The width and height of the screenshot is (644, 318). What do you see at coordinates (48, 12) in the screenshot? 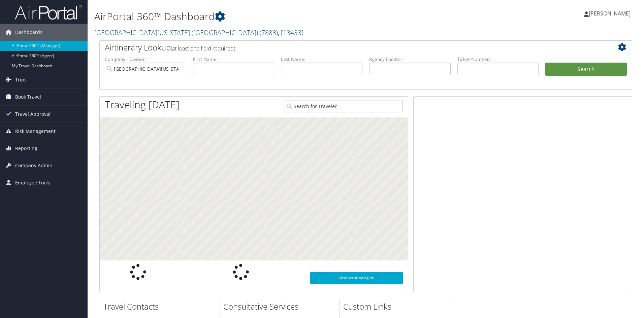
I see `img: airportal-logo.png` at bounding box center [48, 12].